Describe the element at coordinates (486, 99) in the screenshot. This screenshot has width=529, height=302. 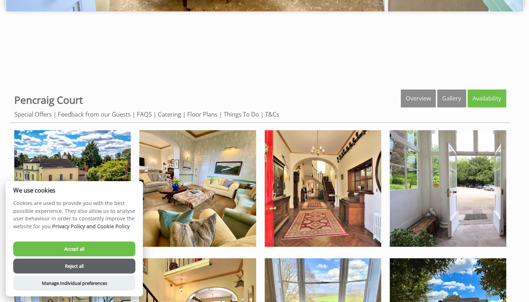
I see `a: Availability` at that location.